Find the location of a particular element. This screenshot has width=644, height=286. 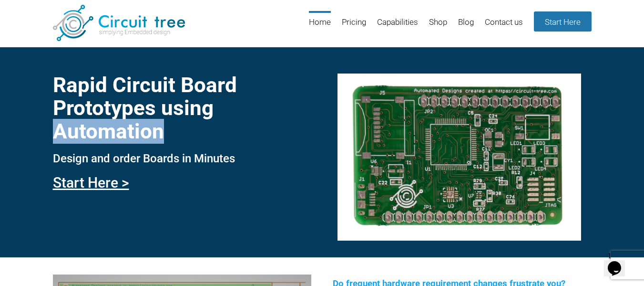

a: Shop is located at coordinates (438, 26).